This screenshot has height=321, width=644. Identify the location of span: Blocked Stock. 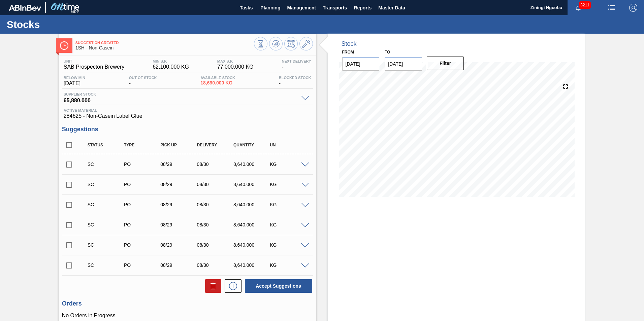
(295, 78).